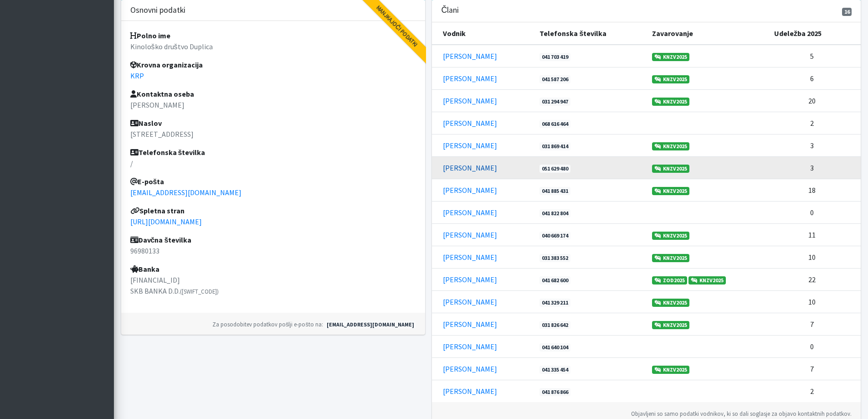  What do you see at coordinates (147, 181) in the screenshot?
I see `strong: E-pošta` at bounding box center [147, 181].